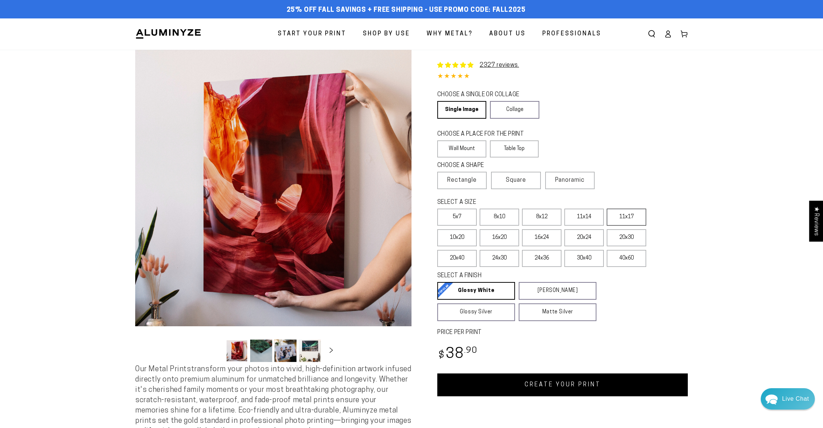 This screenshot has width=823, height=428. I want to click on a: Why Metal?, so click(449, 34).